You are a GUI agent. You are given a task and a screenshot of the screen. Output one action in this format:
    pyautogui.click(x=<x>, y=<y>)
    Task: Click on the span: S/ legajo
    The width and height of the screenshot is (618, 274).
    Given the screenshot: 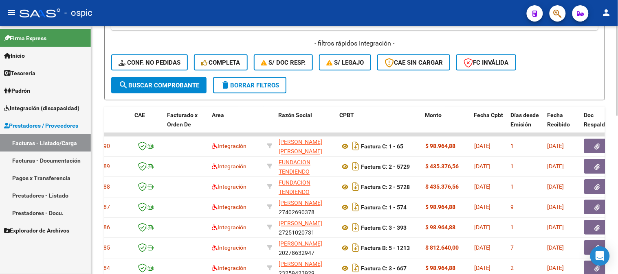 What is the action you would take?
    pyautogui.click(x=345, y=63)
    